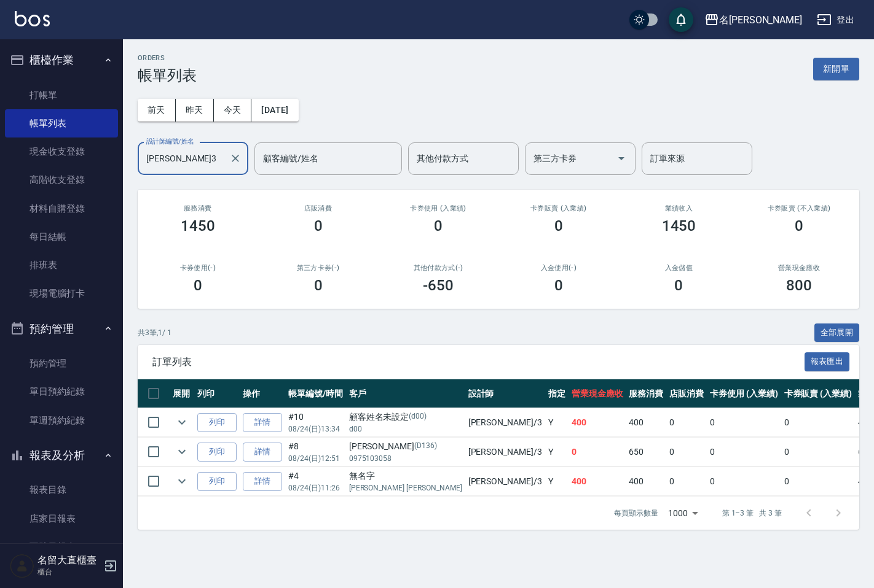 This screenshot has width=874, height=588. What do you see at coordinates (827, 361) in the screenshot?
I see `a: 報表匯出` at bounding box center [827, 361].